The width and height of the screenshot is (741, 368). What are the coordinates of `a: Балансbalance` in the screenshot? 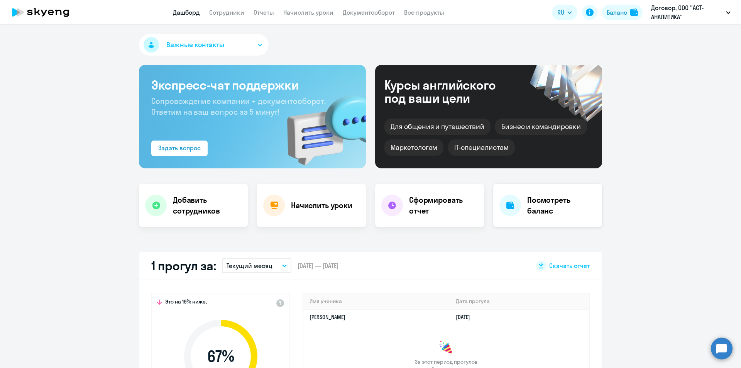 It's located at (622, 12).